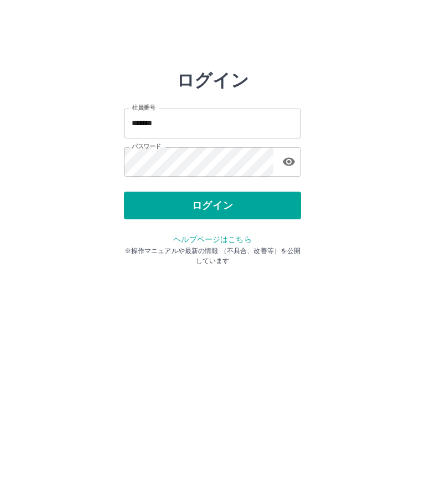 The height and width of the screenshot is (504, 425). I want to click on a: ヘルプページはこちら, so click(212, 239).